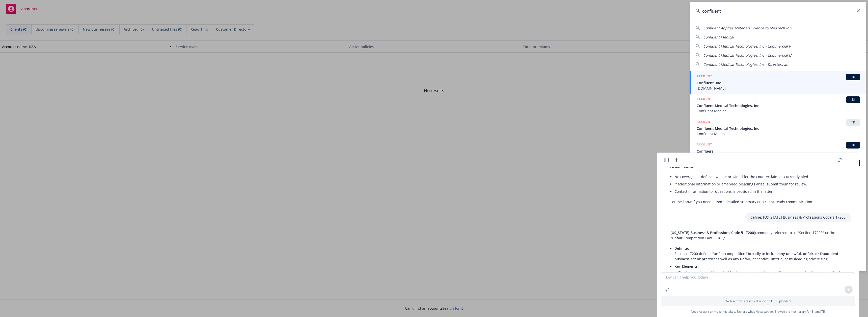  Describe the element at coordinates (760, 176) in the screenshot. I see `li: No coverage or defense will be provided for the counterclaim as currently pled.` at that location.